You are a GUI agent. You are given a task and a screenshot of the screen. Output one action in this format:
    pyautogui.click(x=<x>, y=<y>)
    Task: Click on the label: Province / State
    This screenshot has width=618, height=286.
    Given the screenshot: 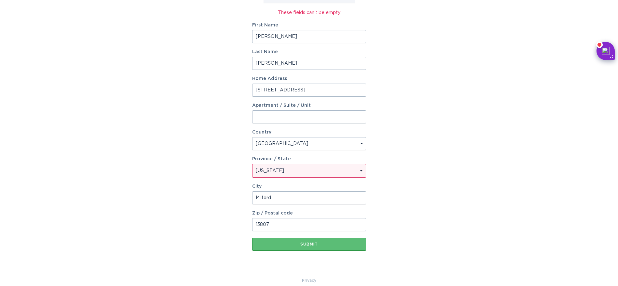 What is the action you would take?
    pyautogui.click(x=272, y=159)
    